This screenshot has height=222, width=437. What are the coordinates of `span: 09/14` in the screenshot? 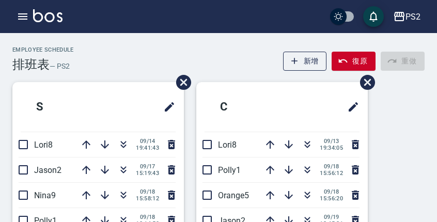 It's located at (147, 141).